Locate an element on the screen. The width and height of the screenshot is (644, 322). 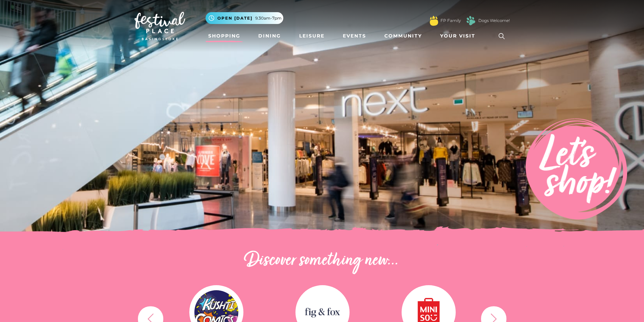
a: Dogs Welcome! is located at coordinates (494, 21).